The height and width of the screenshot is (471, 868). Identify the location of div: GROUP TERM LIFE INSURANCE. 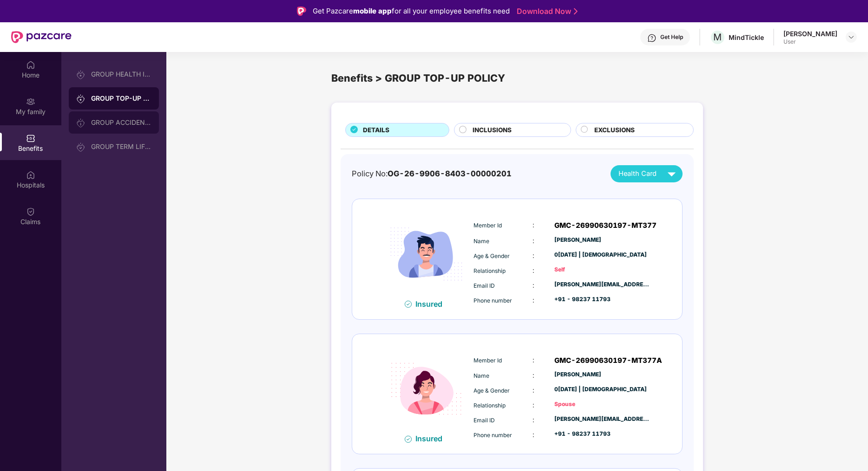
(121, 146).